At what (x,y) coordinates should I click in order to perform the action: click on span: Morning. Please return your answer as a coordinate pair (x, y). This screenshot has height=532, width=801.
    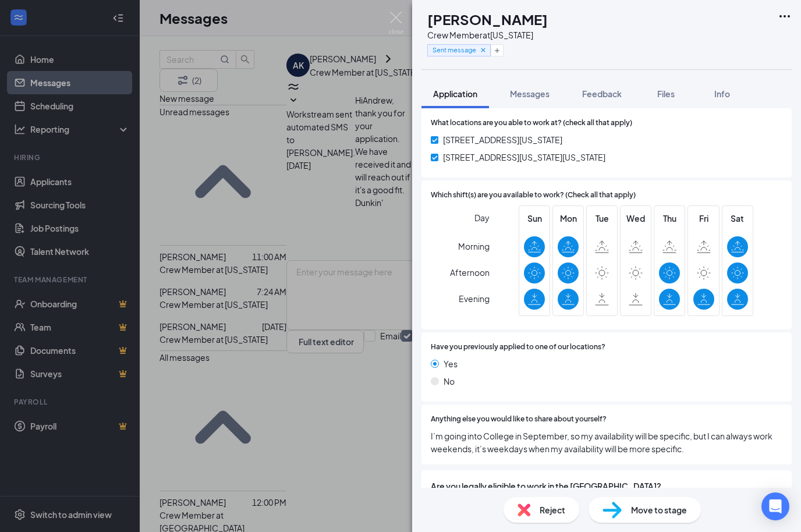
    Looking at the image, I should click on (474, 246).